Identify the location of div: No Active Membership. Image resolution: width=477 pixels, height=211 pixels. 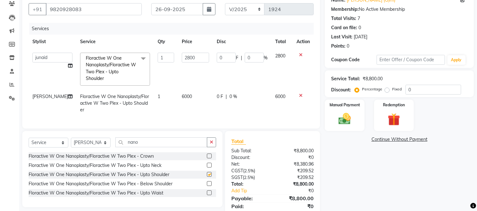
(399, 9).